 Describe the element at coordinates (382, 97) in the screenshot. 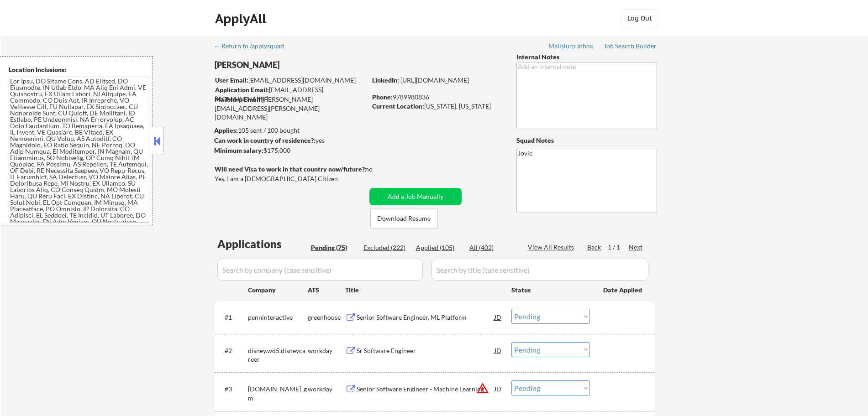

I see `strong: Phone:` at that location.